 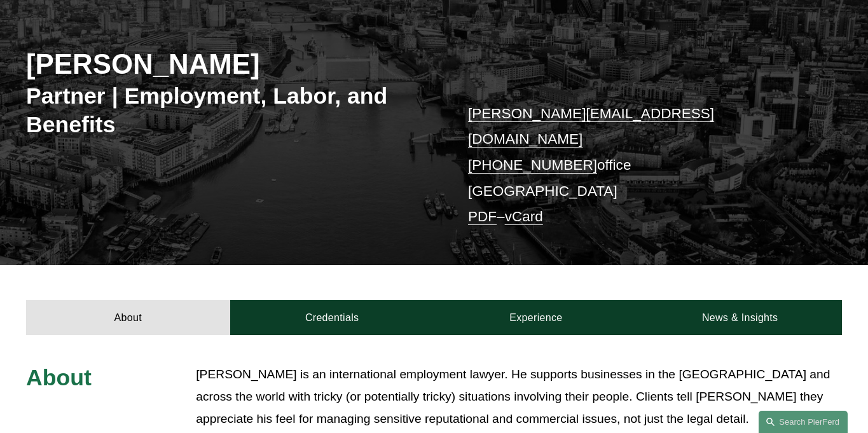 What do you see at coordinates (482, 216) in the screenshot?
I see `a: PDF` at bounding box center [482, 216].